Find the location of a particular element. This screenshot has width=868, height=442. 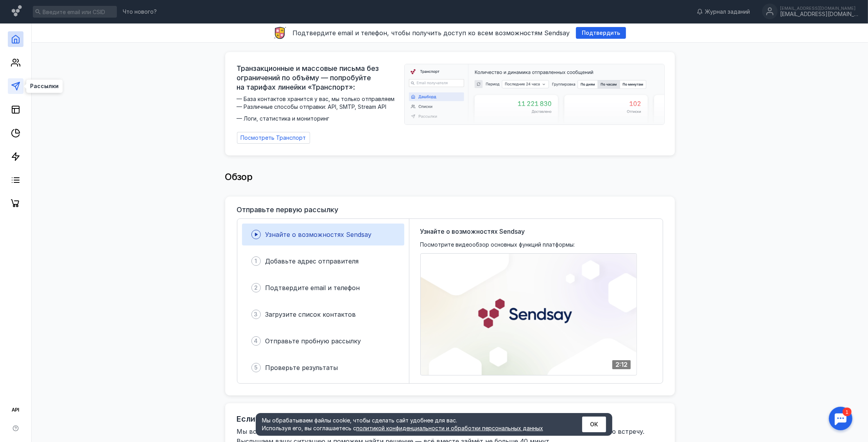

span: — База контактов хранится у вас, мы только отправляем — Различные способы отправки: API, SMTP, St... is located at coordinates (318, 109).